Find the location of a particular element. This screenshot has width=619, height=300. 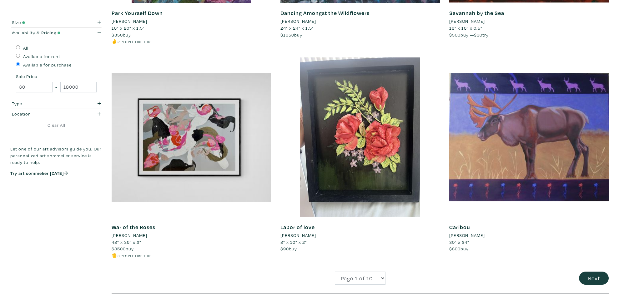

span: 16" x 16" x 0.5" is located at coordinates (466, 28).